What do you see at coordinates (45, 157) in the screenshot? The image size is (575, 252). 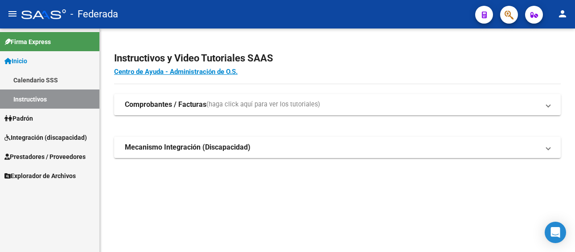 I see `span: Prestadores / Proveedores` at bounding box center [45, 157].